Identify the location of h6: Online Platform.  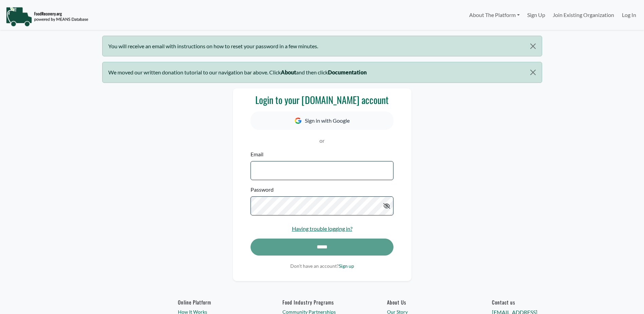
(217, 302).